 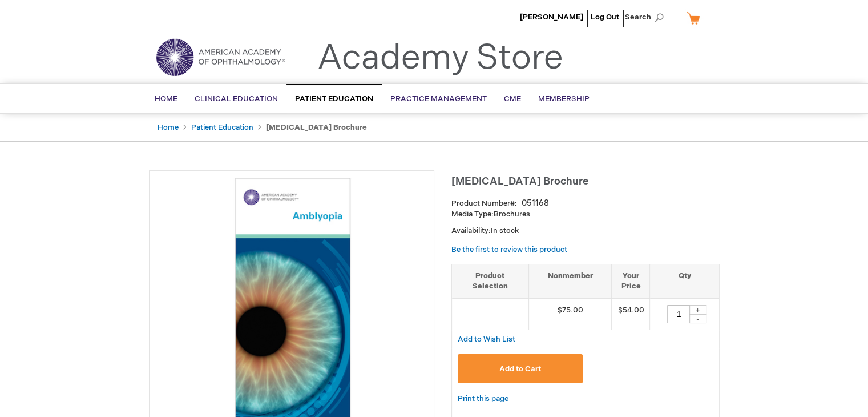 What do you see at coordinates (168, 127) in the screenshot?
I see `a: Home` at bounding box center [168, 127].